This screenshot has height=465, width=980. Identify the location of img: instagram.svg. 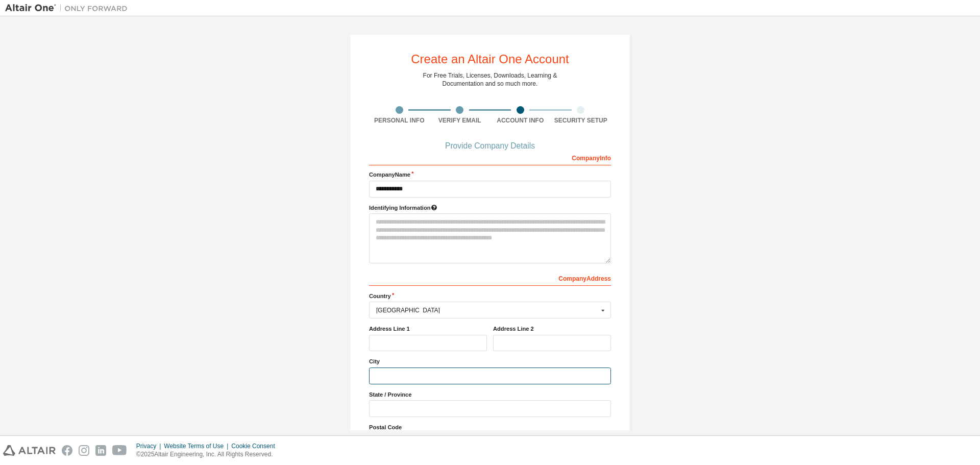
(83, 450).